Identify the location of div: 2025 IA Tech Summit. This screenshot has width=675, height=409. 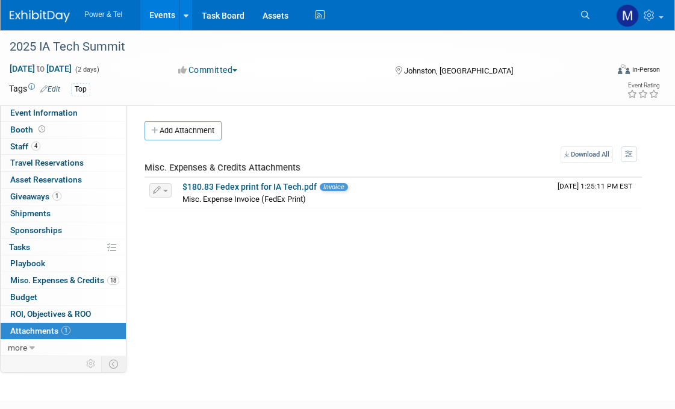
(300, 47).